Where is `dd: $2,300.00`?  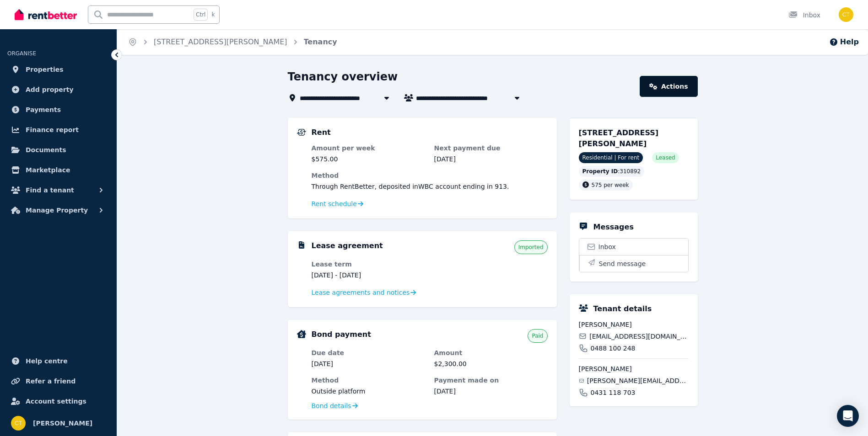
dd: $2,300.00 is located at coordinates (491, 364).